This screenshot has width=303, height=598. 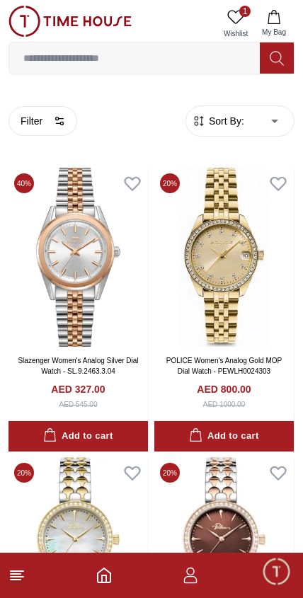 What do you see at coordinates (235, 23) in the screenshot?
I see `a: 1Wishlist` at bounding box center [235, 23].